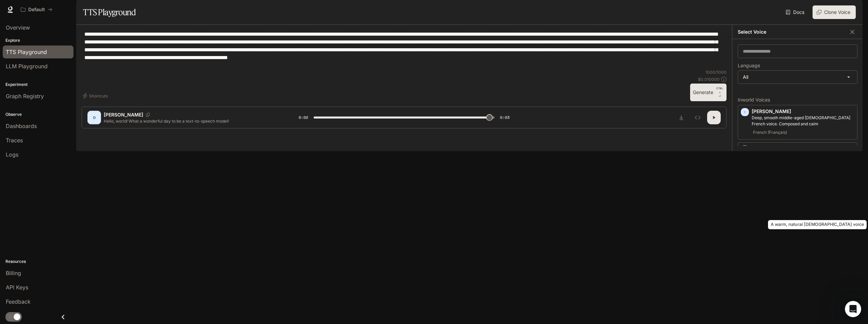 The image size is (868, 324). I want to click on span: 0:03, so click(505, 117).